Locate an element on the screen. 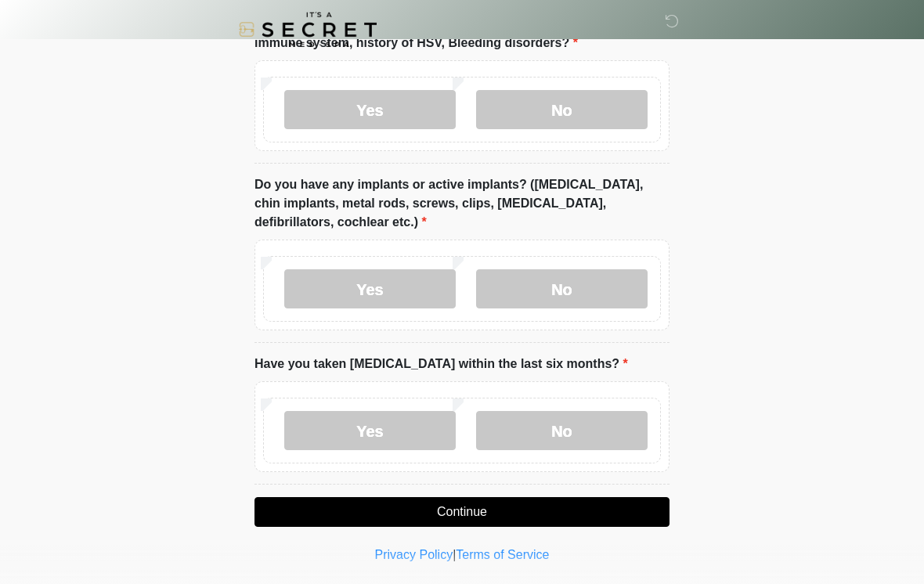 The image size is (924, 584). img: It's A Secret Med Spa Logo is located at coordinates (307, 29).